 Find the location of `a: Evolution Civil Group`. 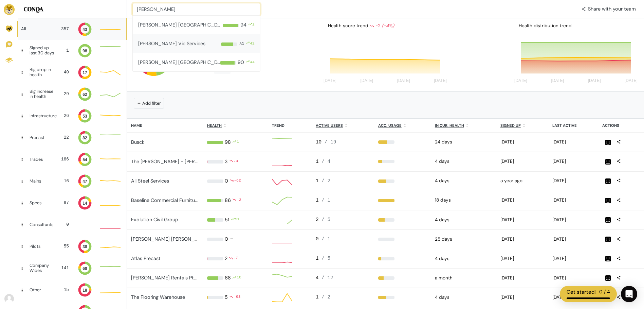

a: Evolution Civil Group is located at coordinates (155, 219).